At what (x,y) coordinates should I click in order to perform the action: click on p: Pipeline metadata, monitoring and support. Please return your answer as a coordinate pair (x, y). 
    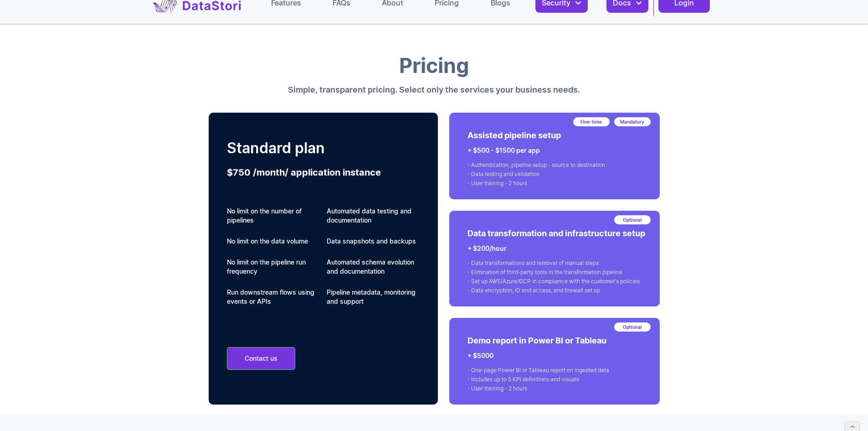
    Looking at the image, I should click on (373, 297).